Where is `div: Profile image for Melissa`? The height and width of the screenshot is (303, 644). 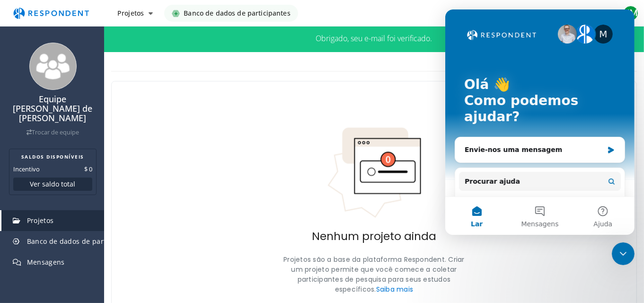 div: Profile image for Melissa is located at coordinates (158, 24).